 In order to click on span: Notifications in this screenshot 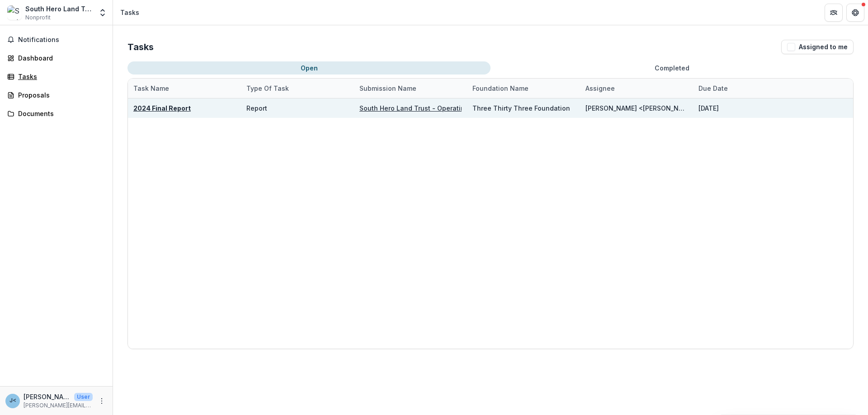, I will do `click(62, 40)`.